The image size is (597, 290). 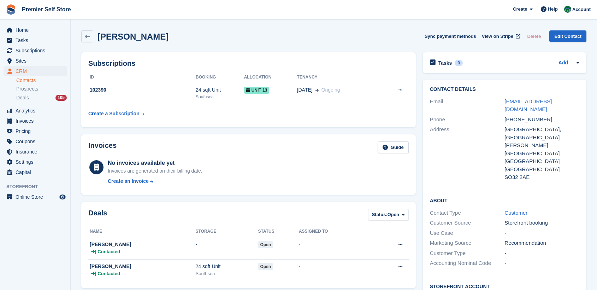 What do you see at coordinates (563, 63) in the screenshot?
I see `a: Add` at bounding box center [563, 63].